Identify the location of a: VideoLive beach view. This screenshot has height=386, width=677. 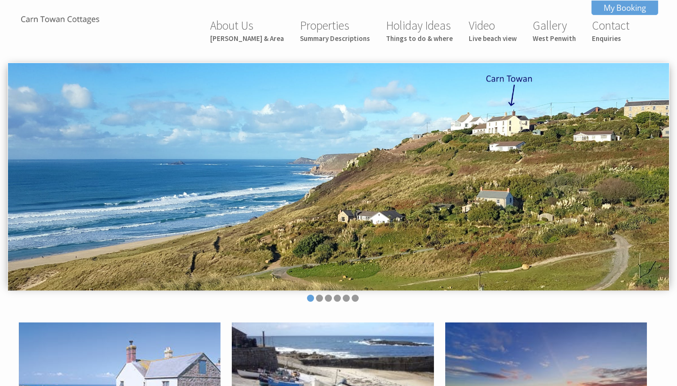
(493, 30).